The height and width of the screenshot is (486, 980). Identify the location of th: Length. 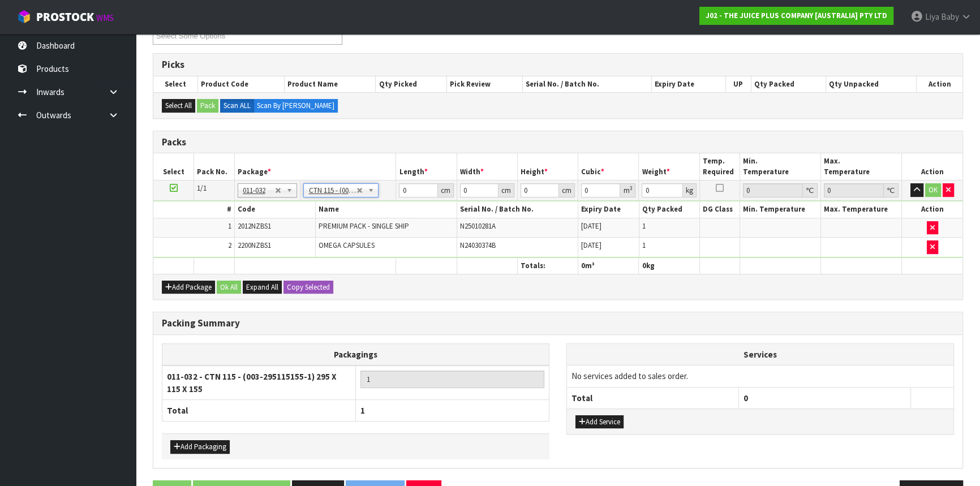
(426, 166).